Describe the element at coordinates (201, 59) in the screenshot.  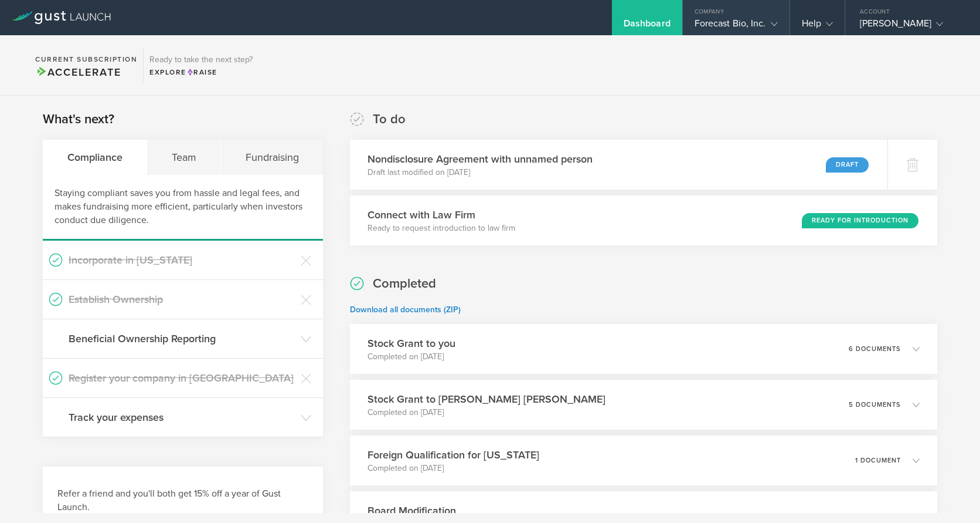
I see `h3: Ready to take the next step?` at that location.